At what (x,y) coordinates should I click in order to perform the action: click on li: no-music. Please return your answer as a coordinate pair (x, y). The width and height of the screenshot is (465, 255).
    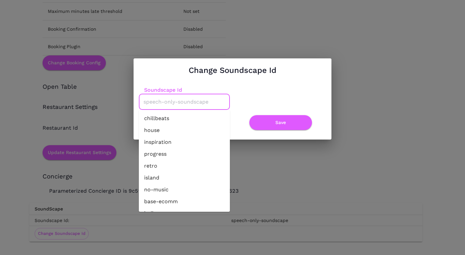
    Looking at the image, I should click on (184, 190).